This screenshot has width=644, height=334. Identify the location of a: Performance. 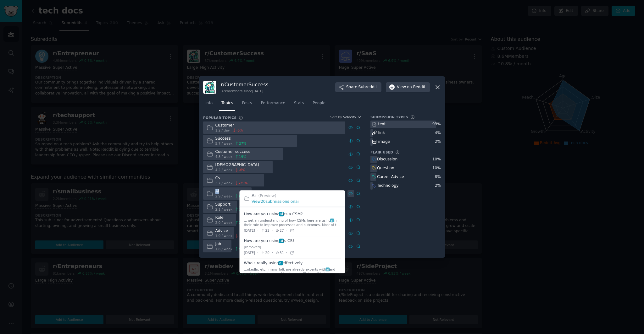
(273, 105).